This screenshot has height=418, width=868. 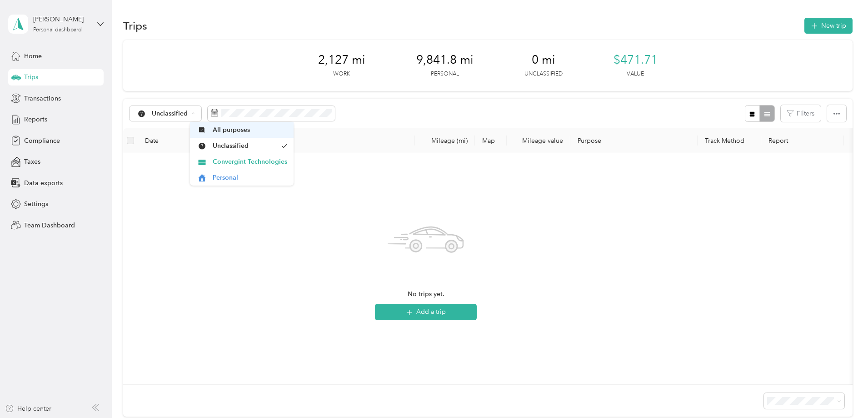 What do you see at coordinates (445, 141) in the screenshot?
I see `th: Mileage (mi)` at bounding box center [445, 141].